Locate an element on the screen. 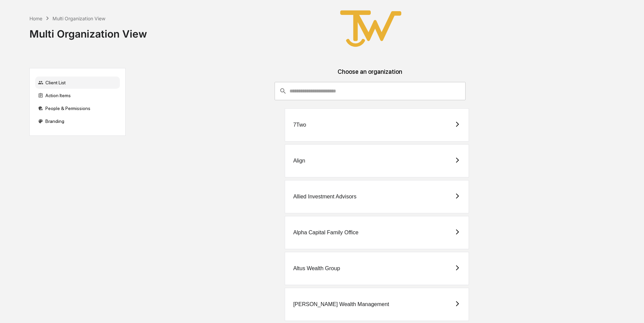 The image size is (644, 323). div: Altus Wealth Group is located at coordinates (316, 268).